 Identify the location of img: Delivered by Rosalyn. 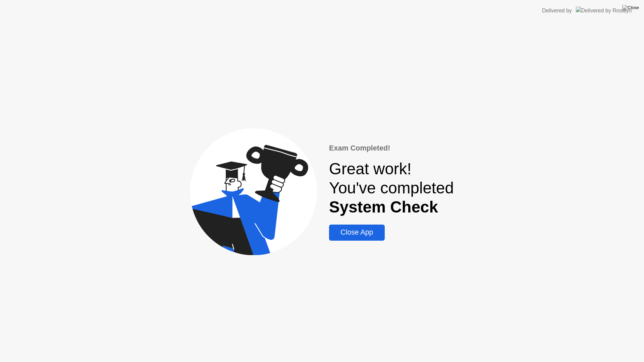
(604, 11).